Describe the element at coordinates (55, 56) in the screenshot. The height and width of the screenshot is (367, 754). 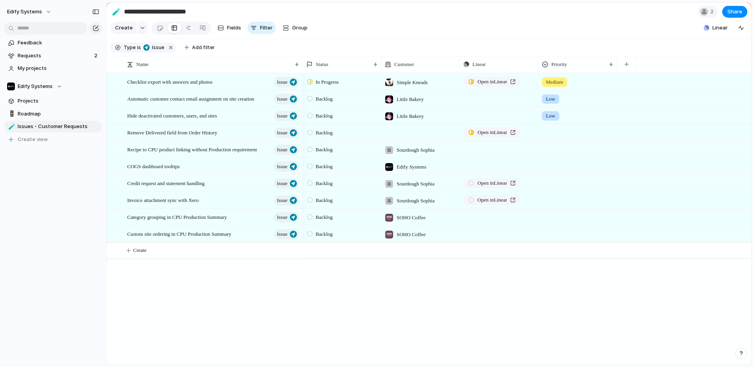
I see `span: Requests` at that location.